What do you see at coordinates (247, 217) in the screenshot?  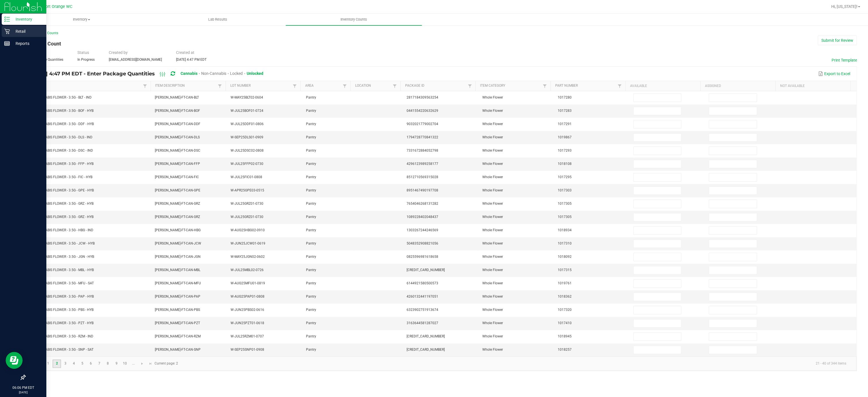 I see `span: W-JUL25GRZ01-0730` at bounding box center [247, 217].